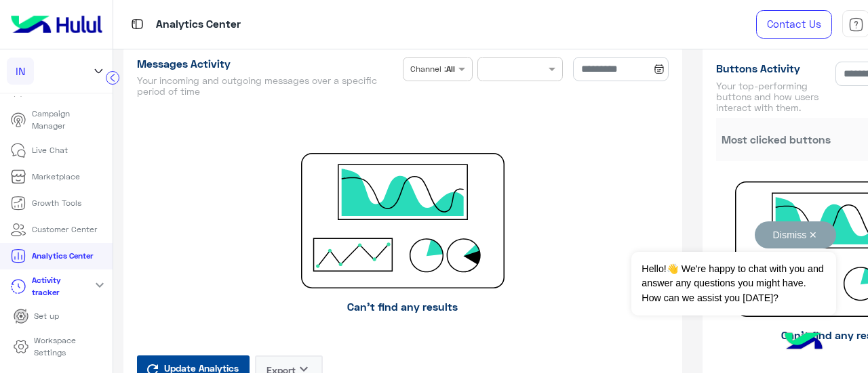  I want to click on p: Customer Center, so click(64, 229).